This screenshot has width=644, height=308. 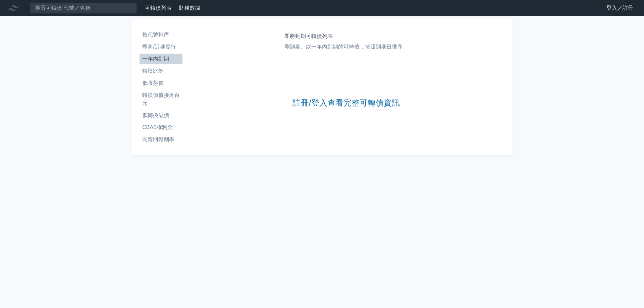 I want to click on a: 註冊/登入查看完整可轉債資訊, so click(x=346, y=103).